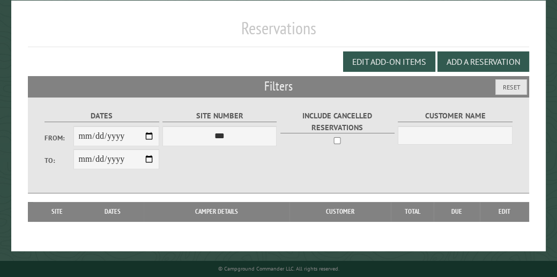  I want to click on th: Customer, so click(340, 212).